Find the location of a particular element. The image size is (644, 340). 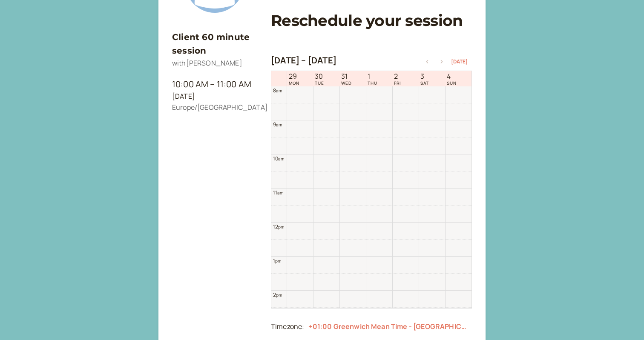

a: January 1, 2026 is located at coordinates (372, 79).